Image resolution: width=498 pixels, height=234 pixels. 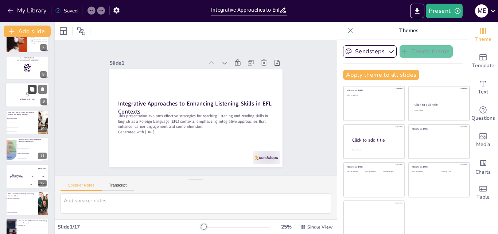 What do you see at coordinates (481, 11) in the screenshot?
I see `button: M E` at bounding box center [481, 11].